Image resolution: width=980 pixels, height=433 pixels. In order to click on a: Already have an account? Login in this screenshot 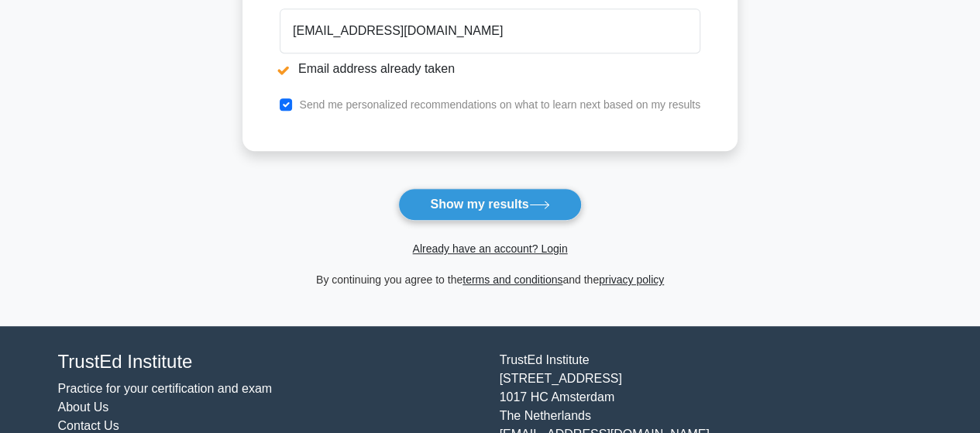, I will do `click(490, 249)`.